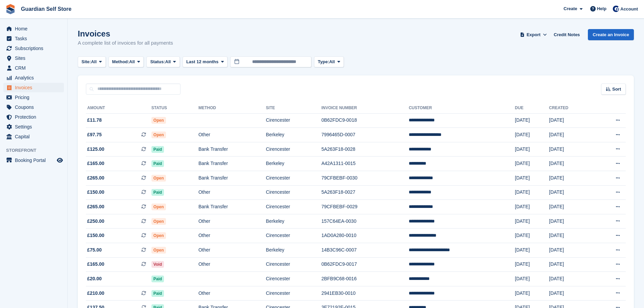 The width and height of the screenshot is (644, 308). Describe the element at coordinates (365, 264) in the screenshot. I see `td: 0B62FDC9-0017` at that location.